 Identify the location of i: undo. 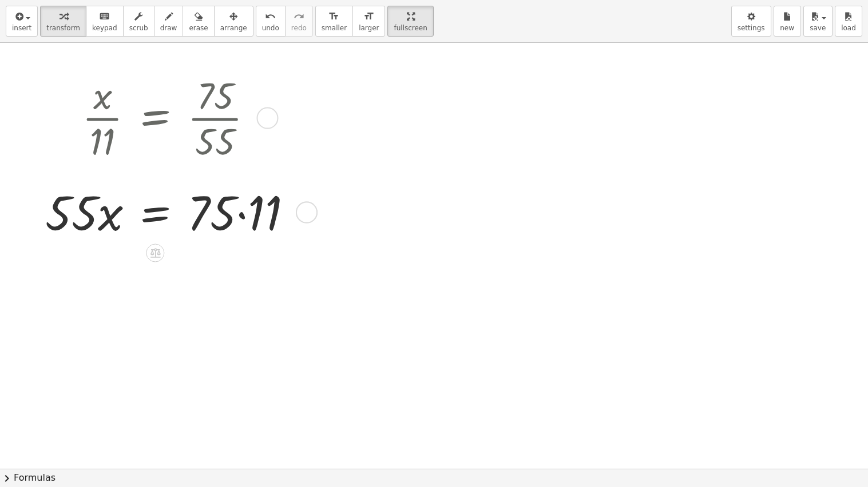
(270, 16).